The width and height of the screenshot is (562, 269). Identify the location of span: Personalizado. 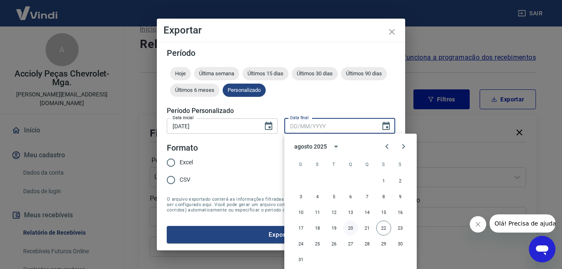
(244, 90).